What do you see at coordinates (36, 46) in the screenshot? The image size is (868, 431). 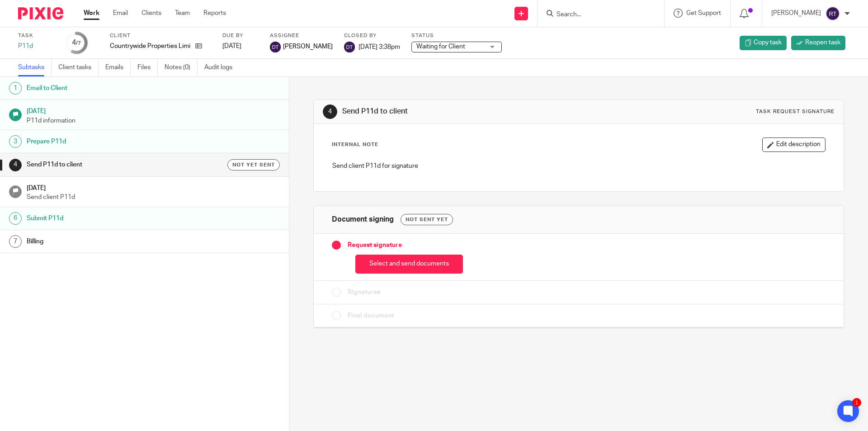 I see `div: P11d` at bounding box center [36, 46].